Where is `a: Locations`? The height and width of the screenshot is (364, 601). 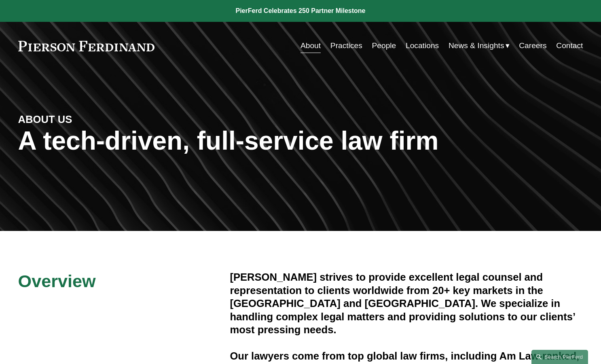
a: Locations is located at coordinates (422, 46).